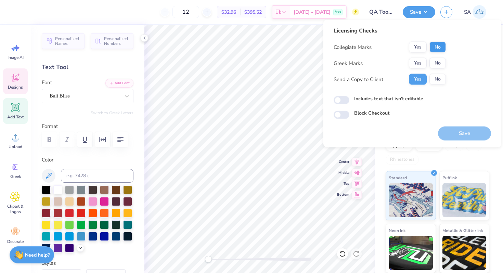  Describe the element at coordinates (389, 31) in the screenshot. I see `div: Licensing Checks` at that location.